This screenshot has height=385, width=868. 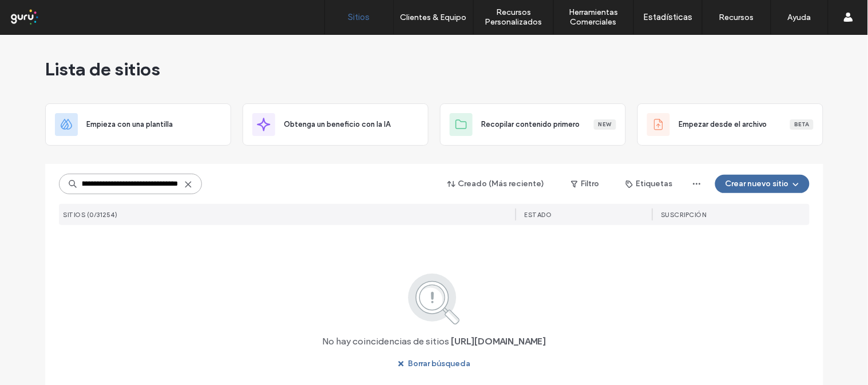 What do you see at coordinates (762, 184) in the screenshot?
I see `button: Crear nuevo sitio` at bounding box center [762, 184].